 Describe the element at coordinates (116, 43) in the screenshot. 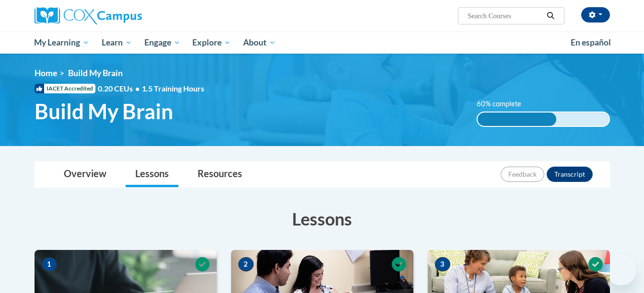

I see `a: Learn` at that location.